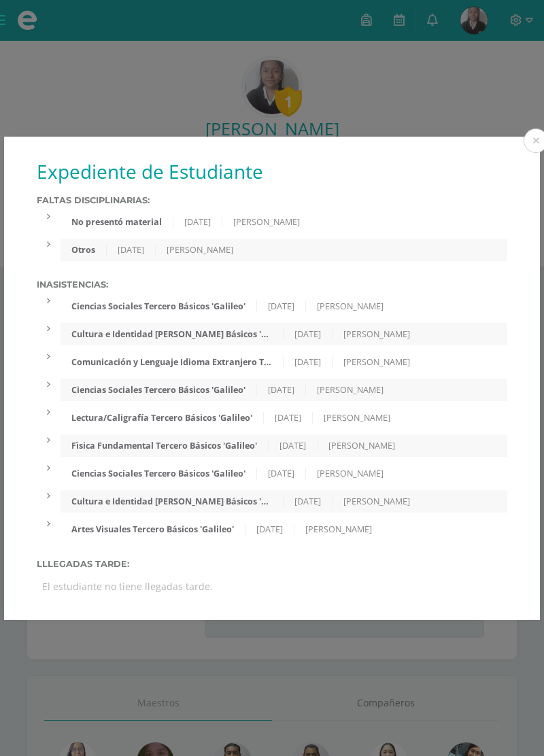 The image size is (544, 756). Describe the element at coordinates (272, 200) in the screenshot. I see `label: Faltas Disciplinarias:` at that location.